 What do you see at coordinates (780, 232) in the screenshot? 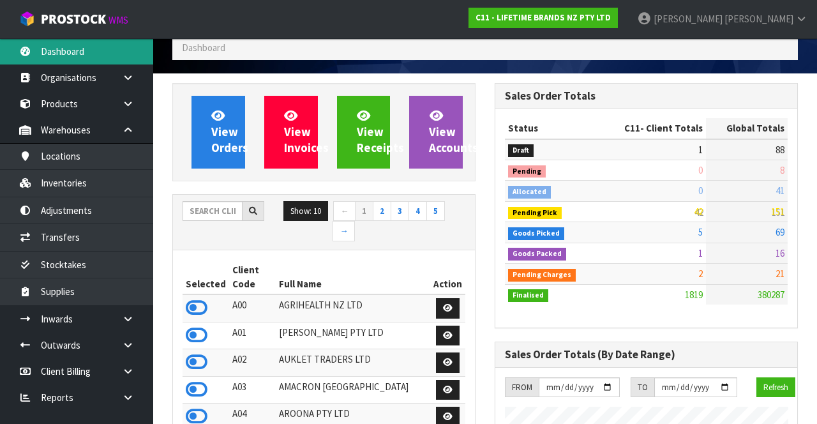
I see `span: 69` at bounding box center [780, 232].